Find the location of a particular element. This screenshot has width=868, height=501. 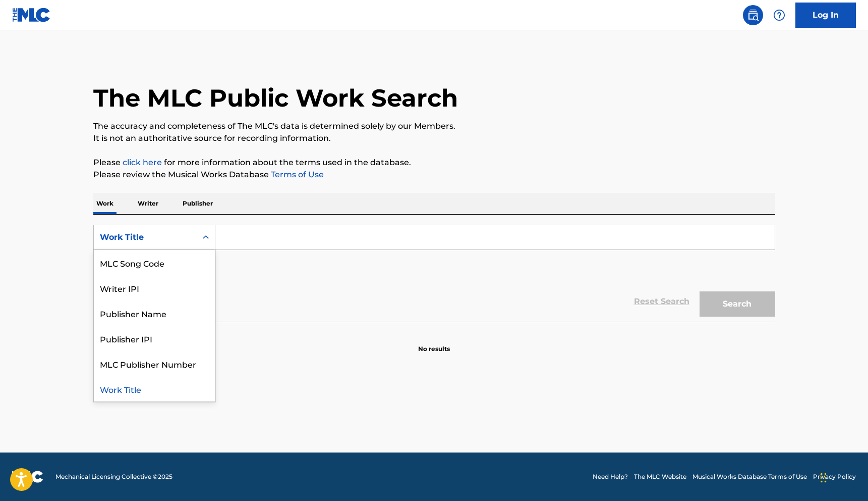

img: MLC Logo is located at coordinates (32, 15).